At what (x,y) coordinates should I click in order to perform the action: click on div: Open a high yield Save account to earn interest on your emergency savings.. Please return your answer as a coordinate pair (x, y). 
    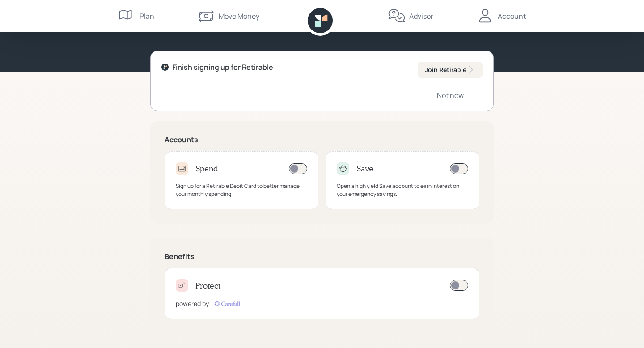
    Looking at the image, I should click on (402, 190).